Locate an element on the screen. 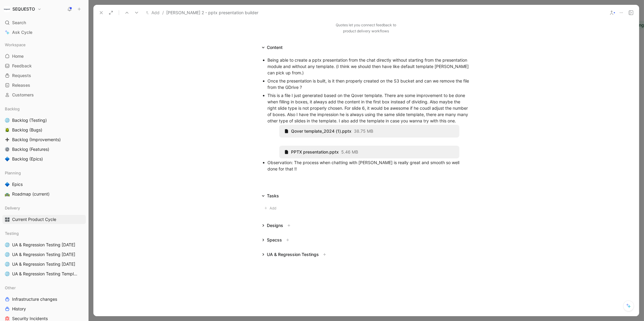 The height and width of the screenshot is (321, 644). span: Testing is located at coordinates (12, 233).